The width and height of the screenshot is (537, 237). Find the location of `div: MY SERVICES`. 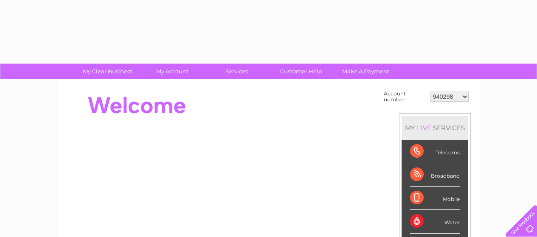

div: MY SERVICES is located at coordinates (435, 128).